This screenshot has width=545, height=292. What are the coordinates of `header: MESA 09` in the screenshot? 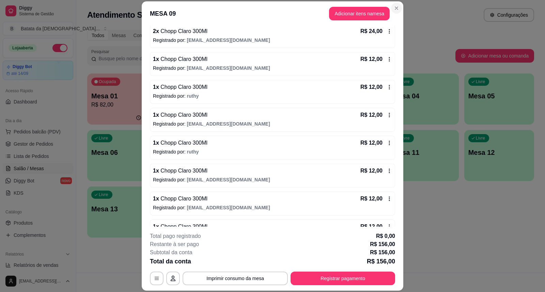 It's located at (273, 14).